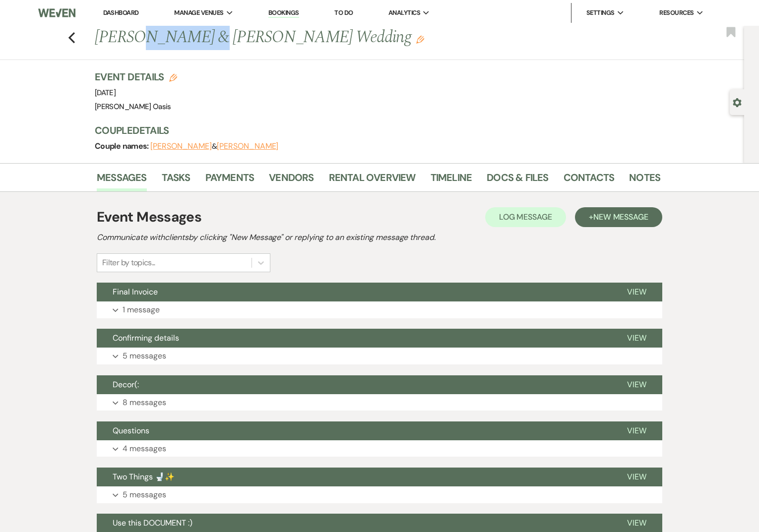 Image resolution: width=759 pixels, height=532 pixels. I want to click on a: Timeline, so click(451, 181).